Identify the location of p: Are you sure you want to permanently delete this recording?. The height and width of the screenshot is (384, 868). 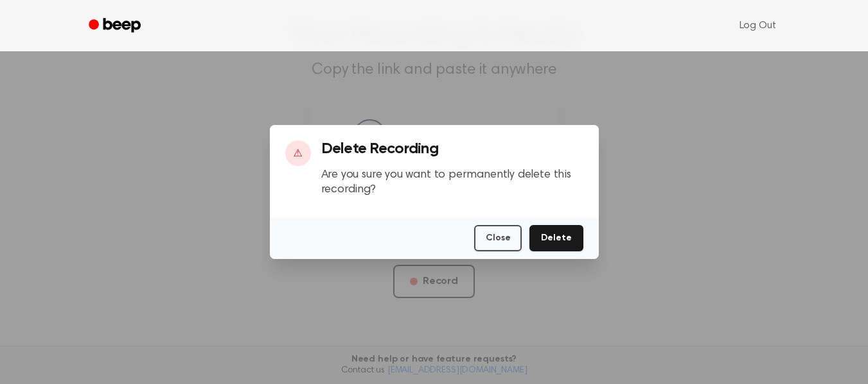
(452, 182).